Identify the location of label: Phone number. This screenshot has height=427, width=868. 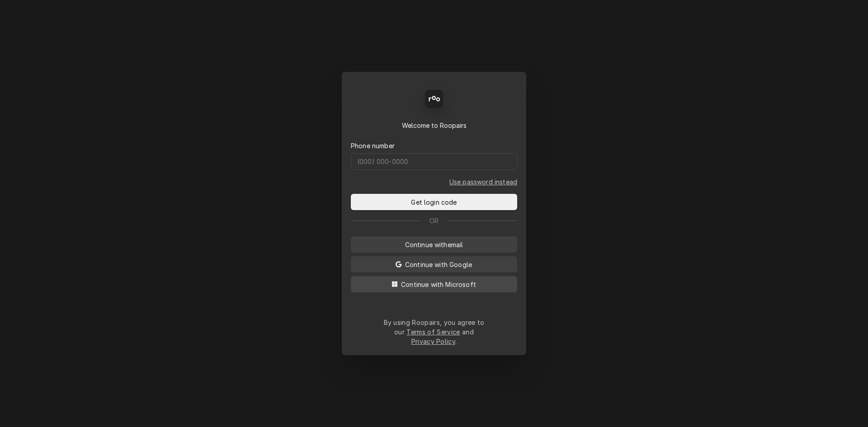
(372, 145).